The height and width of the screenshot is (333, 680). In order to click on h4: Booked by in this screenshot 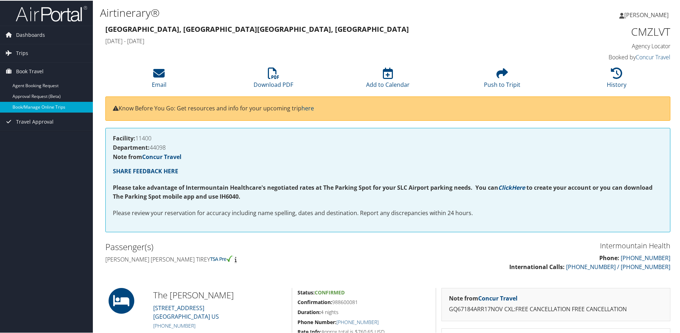, I will do `click(604, 56)`.